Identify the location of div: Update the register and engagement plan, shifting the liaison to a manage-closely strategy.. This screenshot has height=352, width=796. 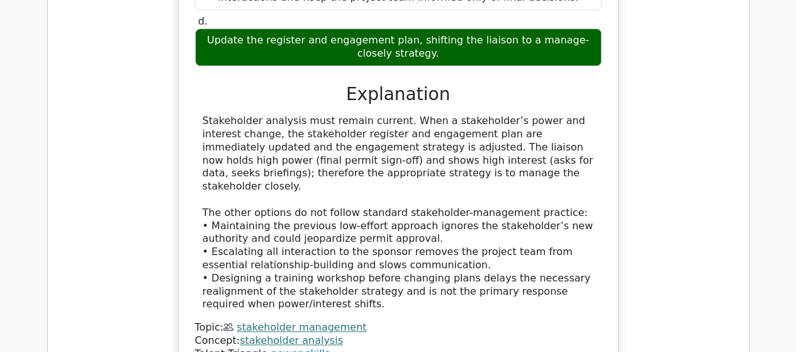
(398, 47).